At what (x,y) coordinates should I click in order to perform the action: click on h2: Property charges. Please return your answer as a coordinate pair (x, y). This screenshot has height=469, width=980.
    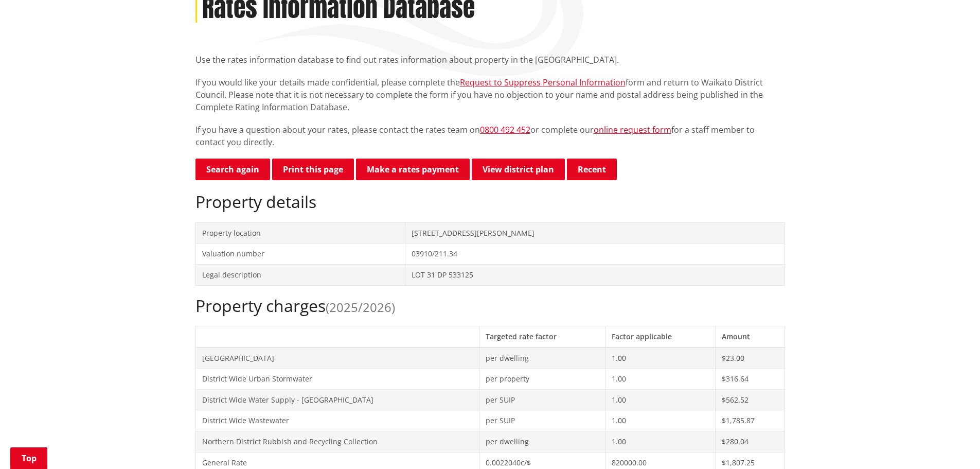
    Looking at the image, I should click on (490, 306).